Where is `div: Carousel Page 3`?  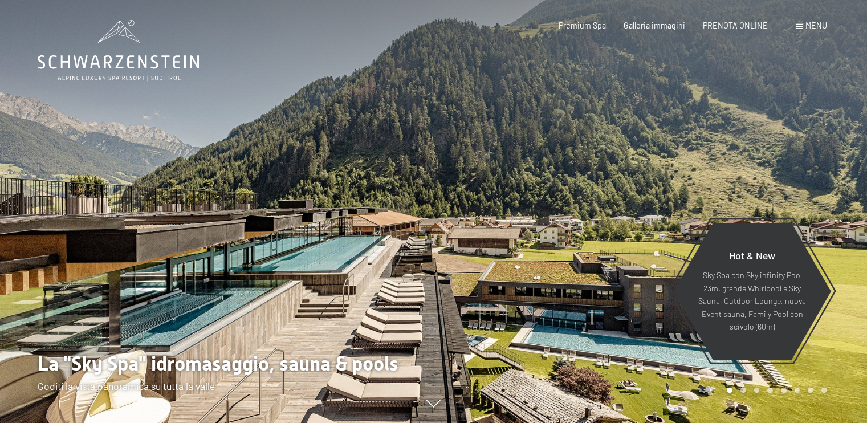 div: Carousel Page 3 is located at coordinates (757, 390).